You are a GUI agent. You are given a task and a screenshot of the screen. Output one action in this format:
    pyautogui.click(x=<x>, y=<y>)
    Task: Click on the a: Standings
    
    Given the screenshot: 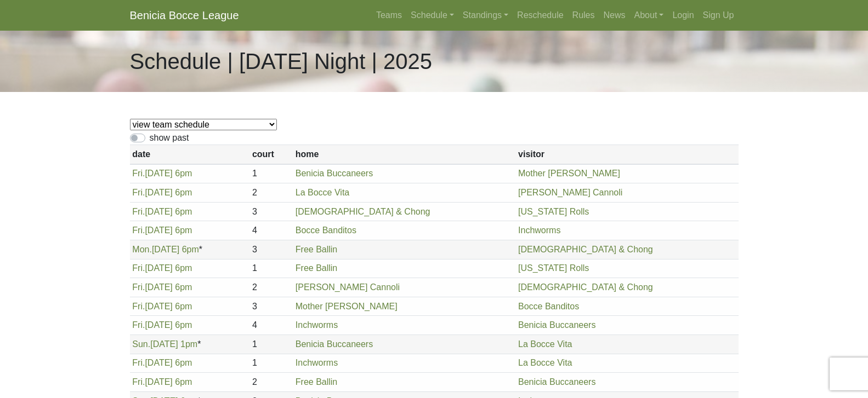 What is the action you would take?
    pyautogui.click(x=485, y=15)
    